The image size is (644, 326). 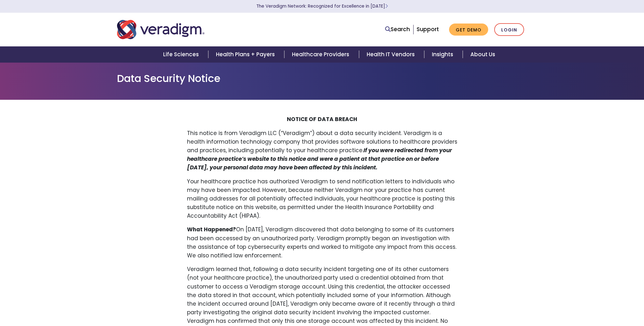 What do you see at coordinates (483, 55) in the screenshot?
I see `a: About Us` at bounding box center [483, 55].